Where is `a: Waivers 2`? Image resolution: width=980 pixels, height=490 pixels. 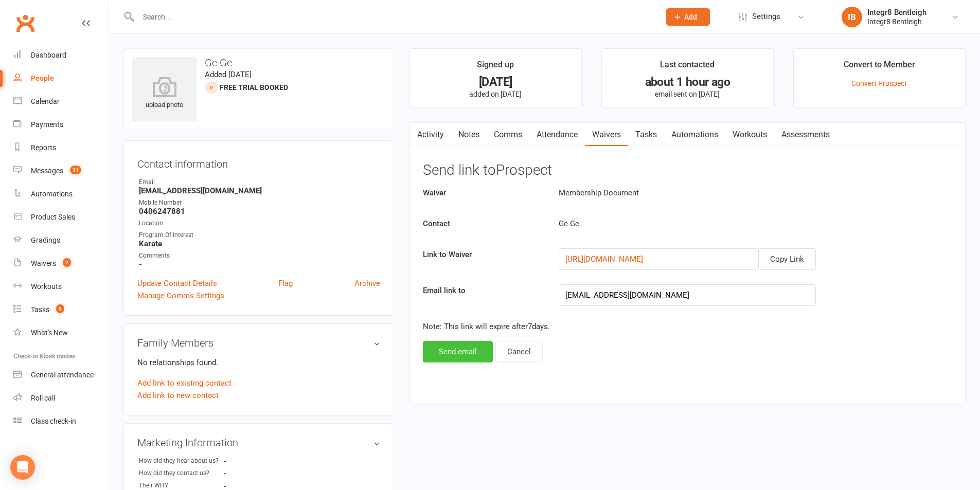
a: Waivers 2 is located at coordinates (61, 263).